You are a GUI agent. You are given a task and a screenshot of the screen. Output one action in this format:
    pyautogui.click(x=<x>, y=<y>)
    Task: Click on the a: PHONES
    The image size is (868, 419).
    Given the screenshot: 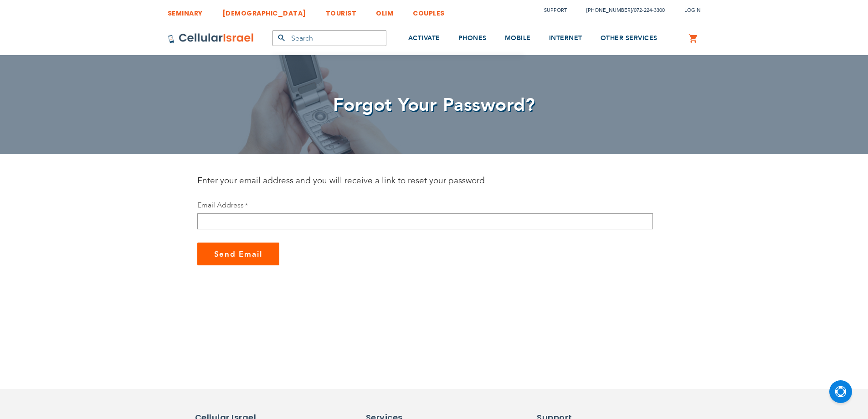 What is the action you would take?
    pyautogui.click(x=473, y=38)
    